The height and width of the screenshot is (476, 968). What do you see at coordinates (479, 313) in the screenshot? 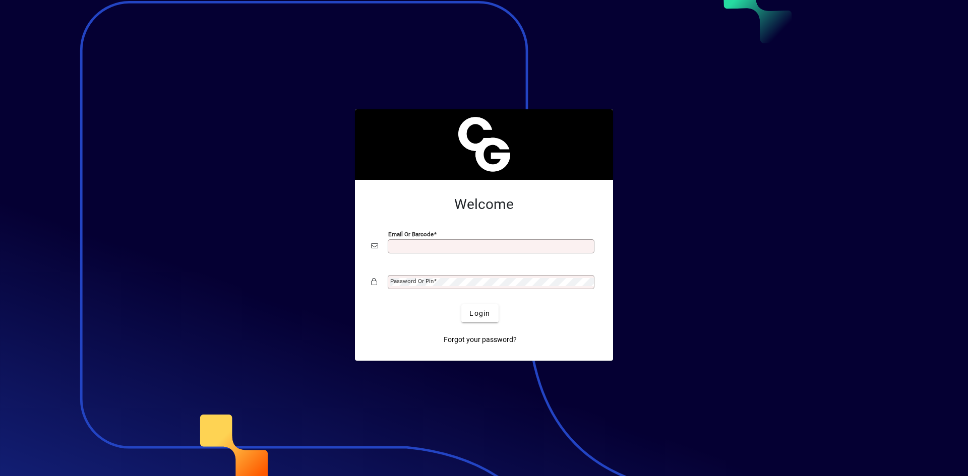
I see `button: Login` at bounding box center [479, 313].